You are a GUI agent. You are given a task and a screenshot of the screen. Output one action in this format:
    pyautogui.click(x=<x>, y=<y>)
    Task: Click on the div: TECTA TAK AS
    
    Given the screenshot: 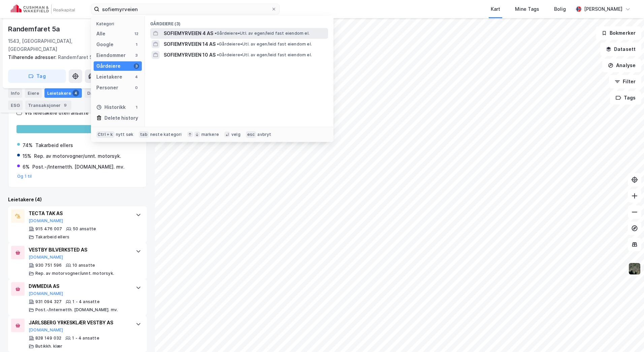 What is the action you would take?
    pyautogui.click(x=79, y=213)
    